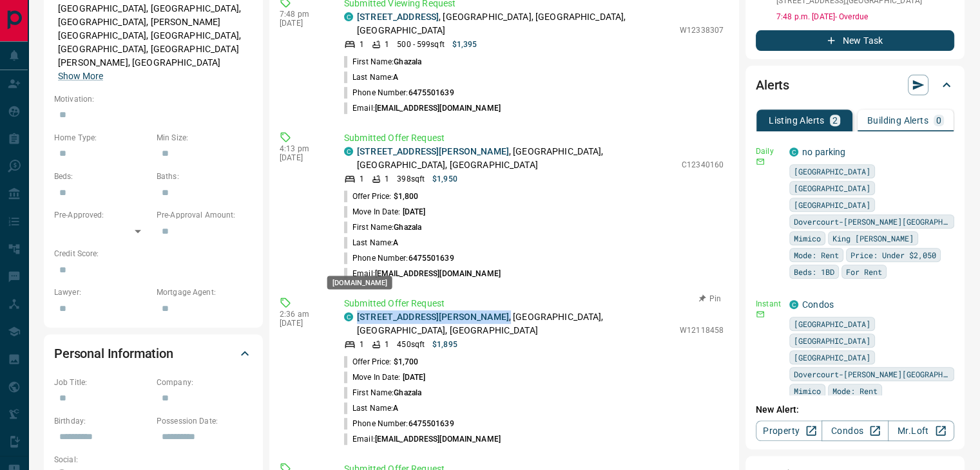 This screenshot has width=980, height=470. I want to click on a: Mr.Loft, so click(920, 430).